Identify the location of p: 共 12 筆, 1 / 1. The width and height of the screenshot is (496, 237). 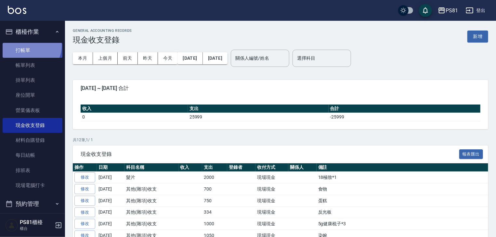
(281, 140).